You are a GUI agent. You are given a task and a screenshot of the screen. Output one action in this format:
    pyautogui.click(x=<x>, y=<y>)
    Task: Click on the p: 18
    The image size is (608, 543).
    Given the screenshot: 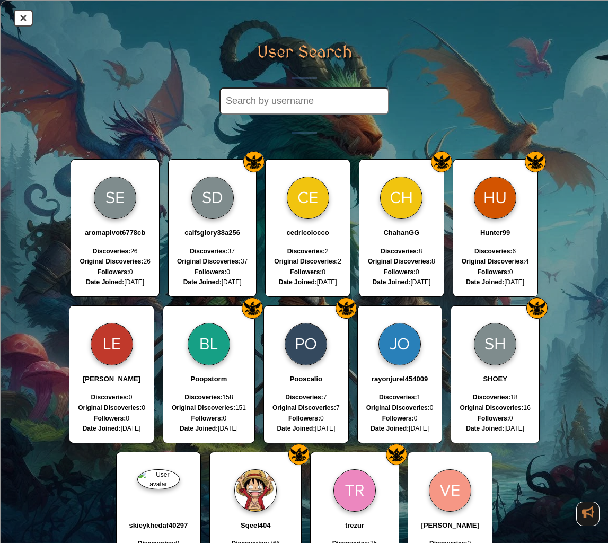 What is the action you would take?
    pyautogui.click(x=495, y=397)
    